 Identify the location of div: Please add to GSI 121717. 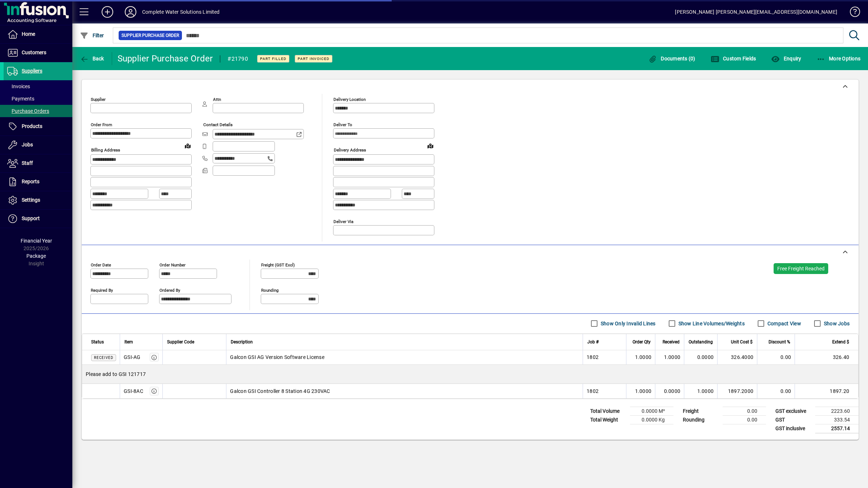
(470, 374).